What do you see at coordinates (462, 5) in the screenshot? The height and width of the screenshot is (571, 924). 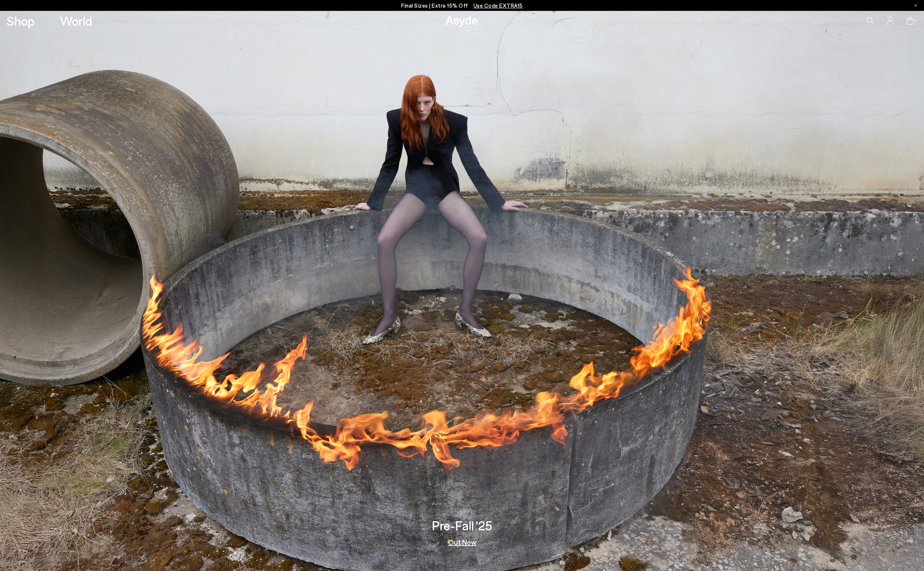 I see `p: Final Sizes | Extra 15% Off` at bounding box center [462, 5].